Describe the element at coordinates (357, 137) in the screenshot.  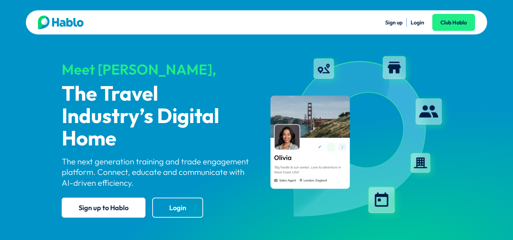
I see `img: hablo-profile-image` at that location.